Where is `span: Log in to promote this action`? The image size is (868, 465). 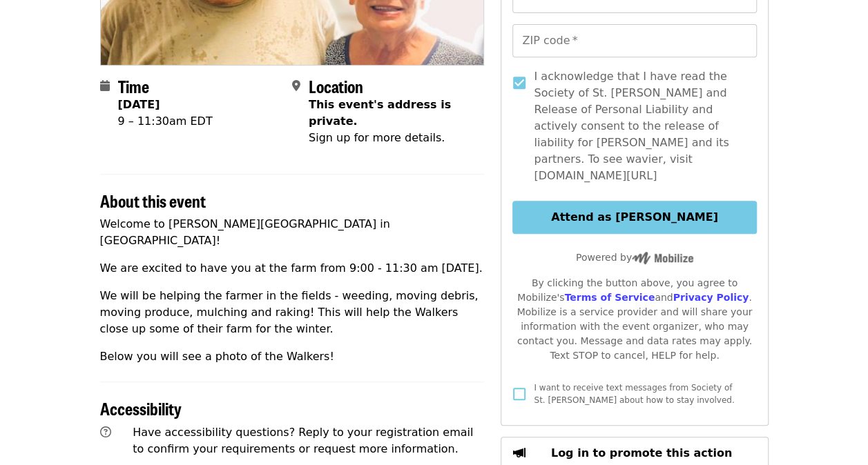
span: Log in to promote this action is located at coordinates (642, 453).